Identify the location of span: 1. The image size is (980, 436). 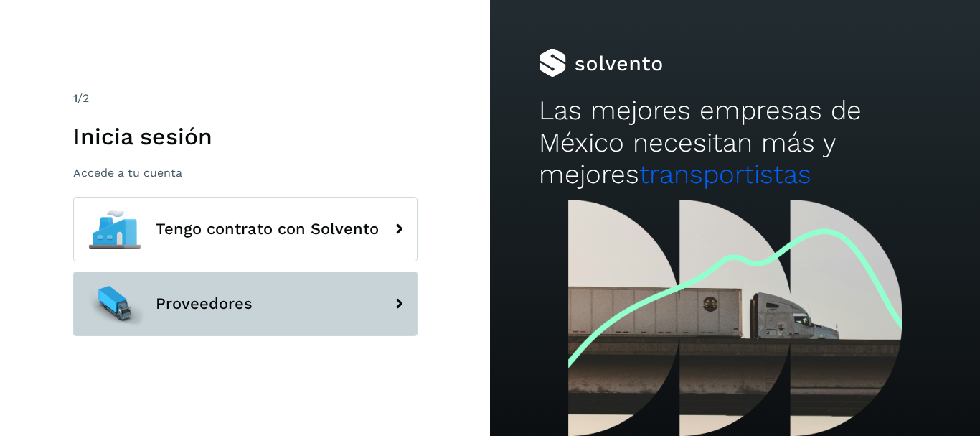
(76, 98).